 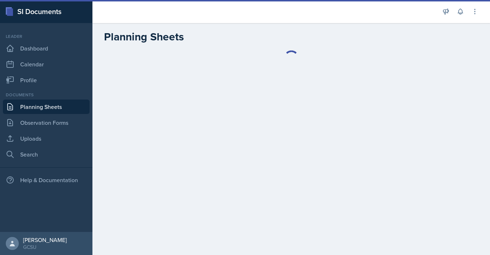 I want to click on a: Planning Sheets, so click(x=46, y=107).